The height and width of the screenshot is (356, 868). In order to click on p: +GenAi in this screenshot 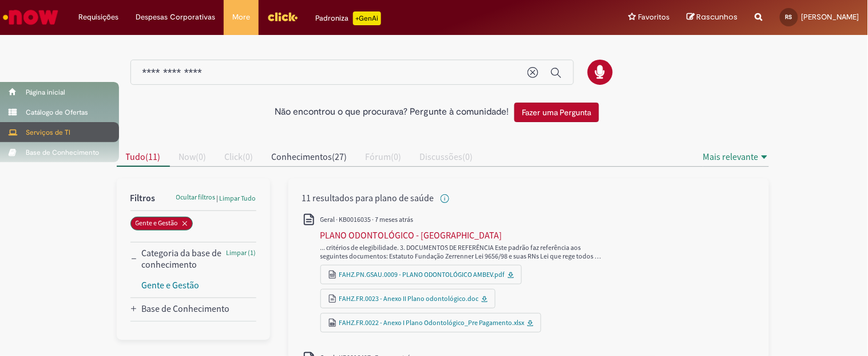, I will do `click(367, 18)`.